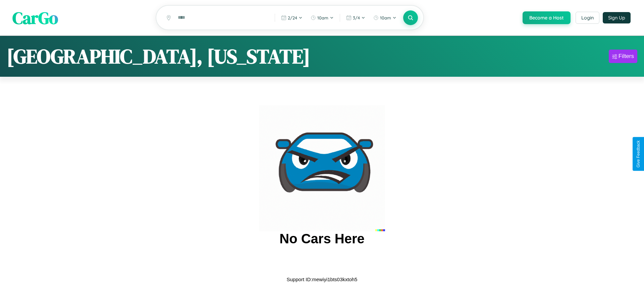 Image resolution: width=644 pixels, height=308 pixels. I want to click on img: car, so click(322, 169).